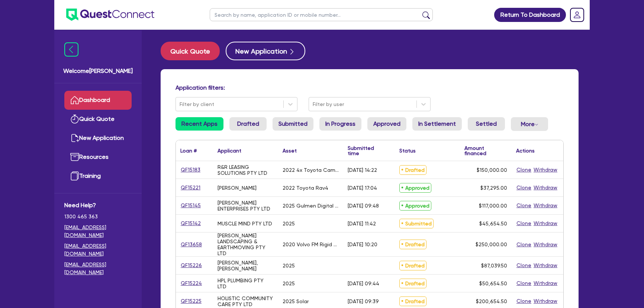  I want to click on div: 2022 4x Toyota Camry, so click(310, 170).